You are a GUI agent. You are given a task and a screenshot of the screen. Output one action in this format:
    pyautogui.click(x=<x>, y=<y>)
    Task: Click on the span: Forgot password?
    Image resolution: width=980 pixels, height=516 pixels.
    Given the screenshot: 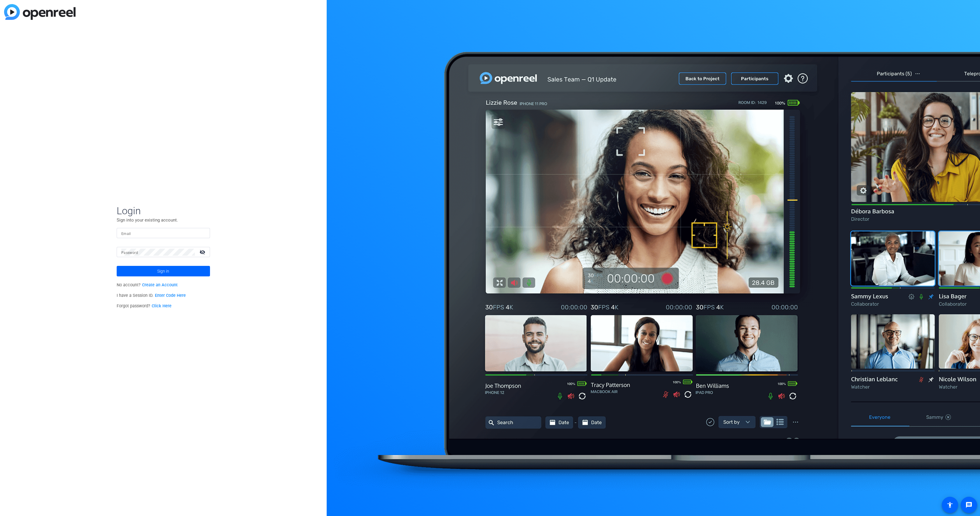 What is the action you would take?
    pyautogui.click(x=144, y=306)
    